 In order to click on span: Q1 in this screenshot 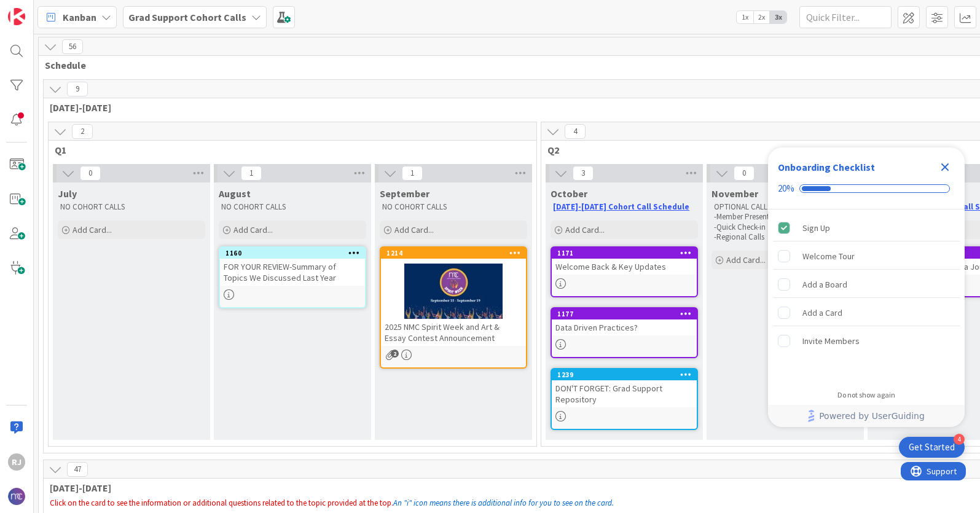, I will do `click(287, 150)`.